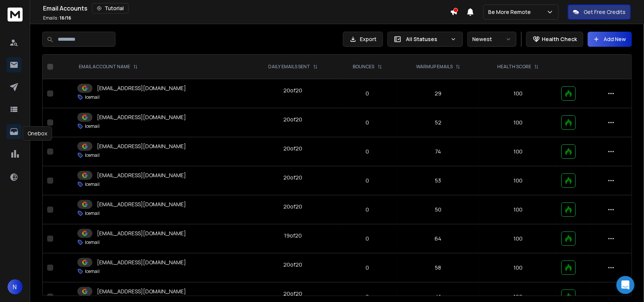 The image size is (644, 302). I want to click on div: 19 of 20, so click(293, 236).